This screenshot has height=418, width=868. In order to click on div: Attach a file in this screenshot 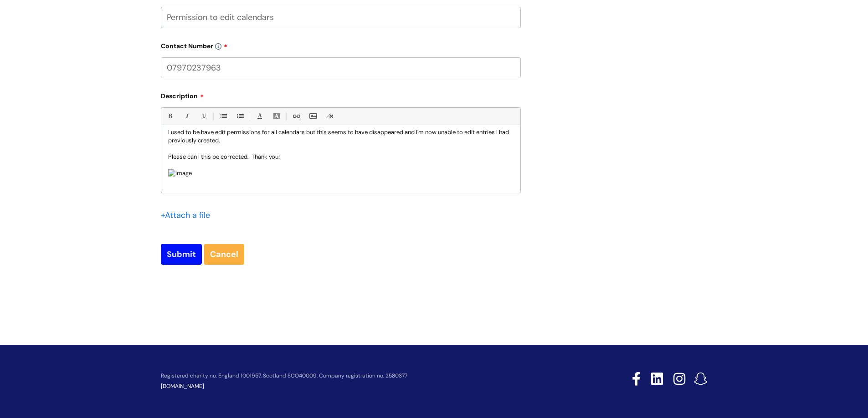, I will do `click(188, 215)`.